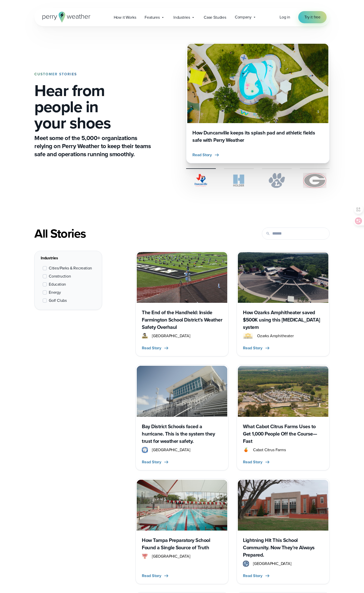 This screenshot has height=593, width=364. What do you see at coordinates (94, 146) in the screenshot?
I see `p: Meet some of the 5,000+ organizations relying on Perry Weather to keep their teams safe and opera...` at bounding box center [94, 146].